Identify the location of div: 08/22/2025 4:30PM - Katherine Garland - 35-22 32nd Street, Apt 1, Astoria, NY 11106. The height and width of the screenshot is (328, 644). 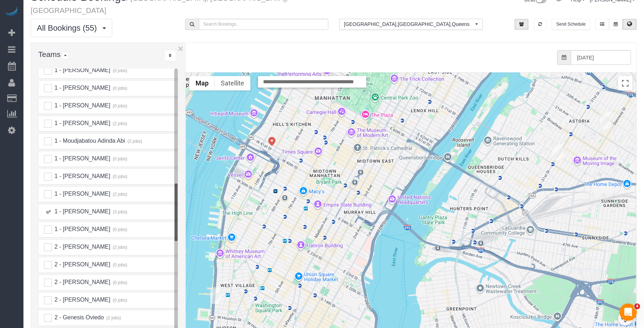
(558, 152).